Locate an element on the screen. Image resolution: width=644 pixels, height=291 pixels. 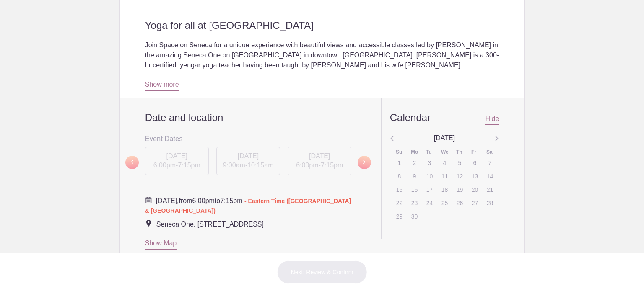
a: Show Map is located at coordinates (161, 245).